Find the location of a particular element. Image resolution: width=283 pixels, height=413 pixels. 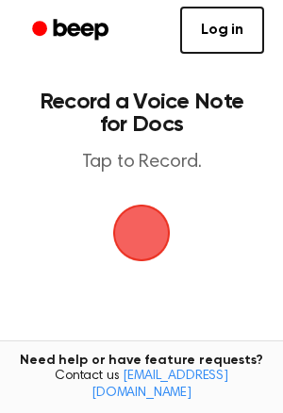

a: Beep is located at coordinates (72, 30).